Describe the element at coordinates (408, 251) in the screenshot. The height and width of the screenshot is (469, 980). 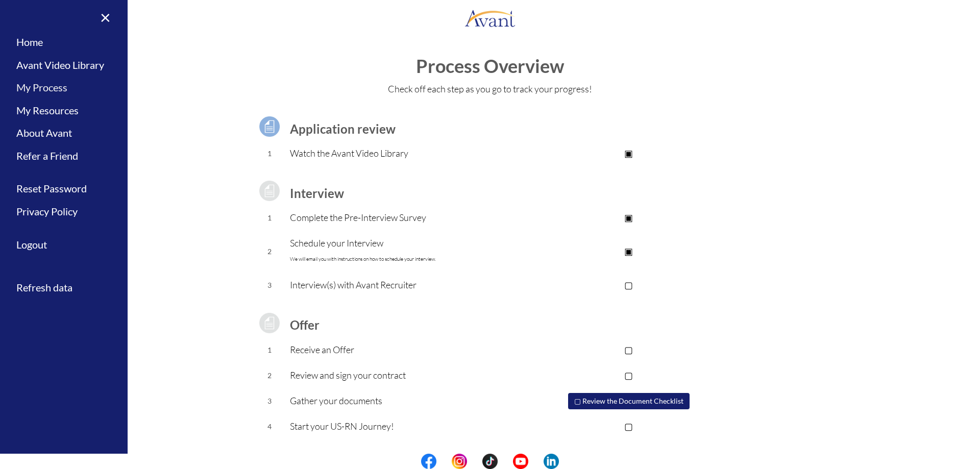
I see `p: Schedule your Interview` at that location.